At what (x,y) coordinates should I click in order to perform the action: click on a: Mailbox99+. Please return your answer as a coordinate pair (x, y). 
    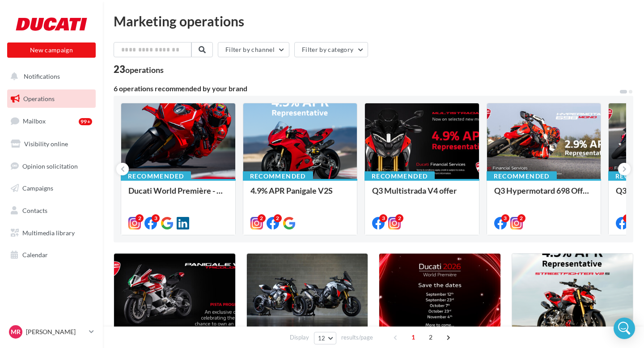
    Looking at the image, I should click on (51, 121).